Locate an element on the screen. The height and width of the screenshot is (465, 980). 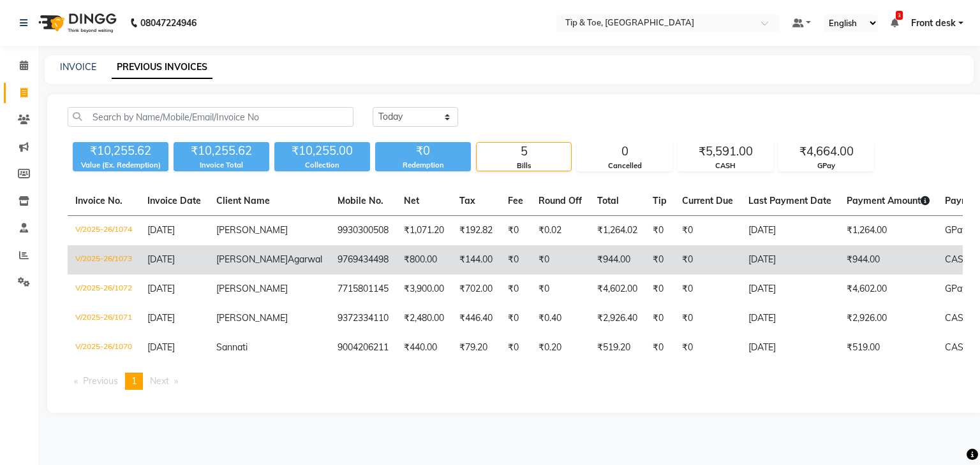
div: ₹5,591.00 is located at coordinates (725, 152).